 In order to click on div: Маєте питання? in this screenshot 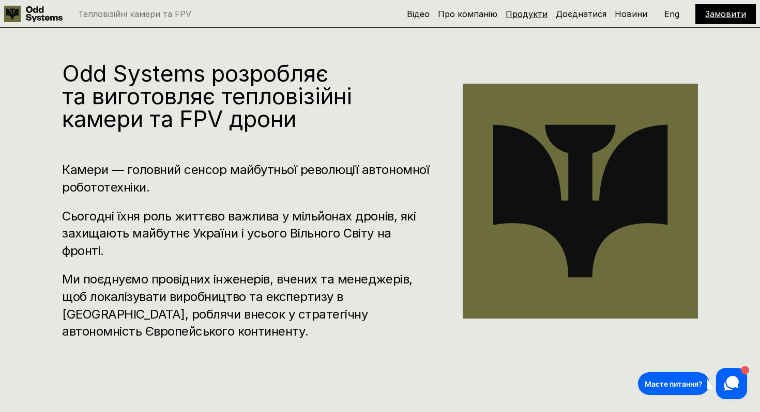, I will do `click(38, 18)`.